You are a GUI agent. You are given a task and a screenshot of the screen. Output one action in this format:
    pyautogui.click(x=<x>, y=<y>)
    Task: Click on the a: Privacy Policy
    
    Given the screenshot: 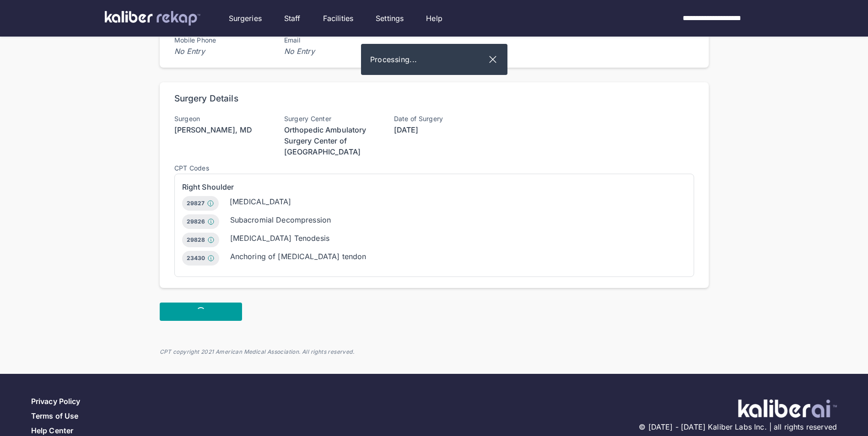 What is the action you would take?
    pyautogui.click(x=55, y=401)
    